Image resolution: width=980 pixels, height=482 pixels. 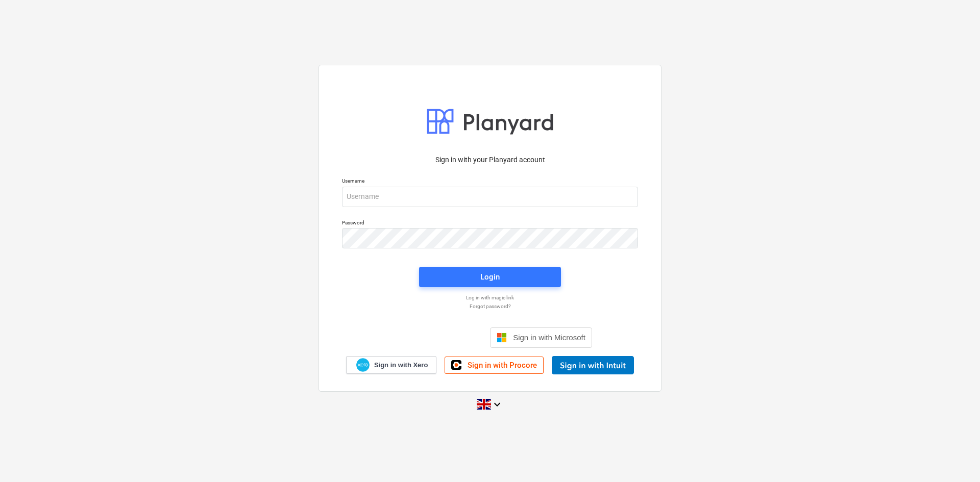 I want to click on span: Sign in with Microsoft, so click(x=549, y=337).